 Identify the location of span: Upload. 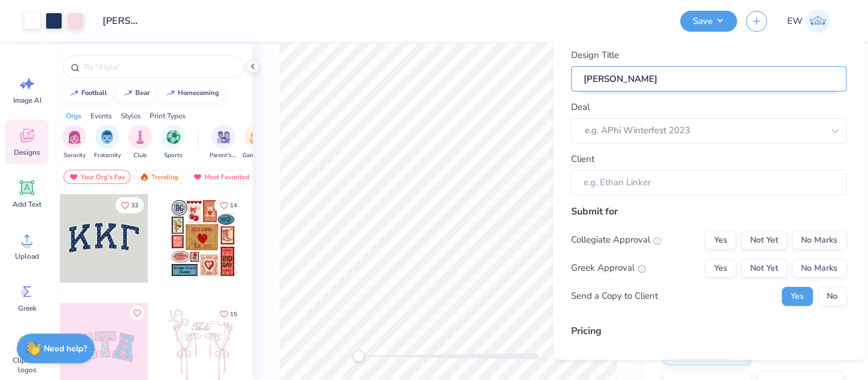
(27, 257).